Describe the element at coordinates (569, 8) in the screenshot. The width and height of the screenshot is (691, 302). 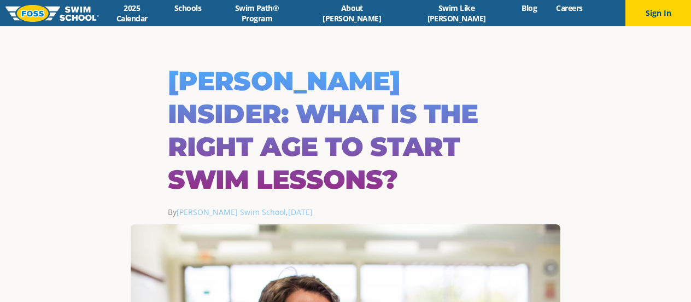
I see `a: Careers` at that location.